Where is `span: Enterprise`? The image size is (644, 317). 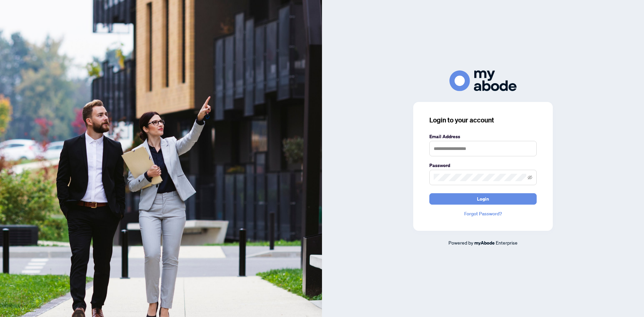
span: Enterprise is located at coordinates (506, 242).